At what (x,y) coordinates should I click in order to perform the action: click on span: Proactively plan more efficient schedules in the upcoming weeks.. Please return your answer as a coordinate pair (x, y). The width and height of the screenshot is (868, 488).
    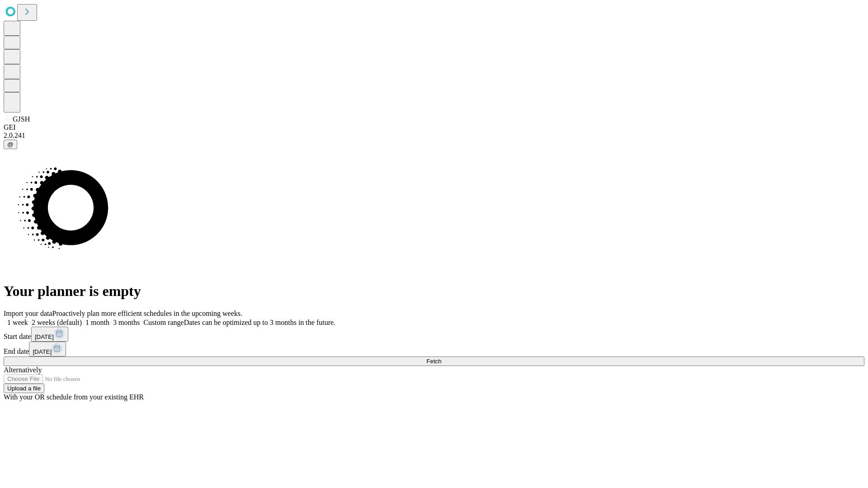
    Looking at the image, I should click on (148, 313).